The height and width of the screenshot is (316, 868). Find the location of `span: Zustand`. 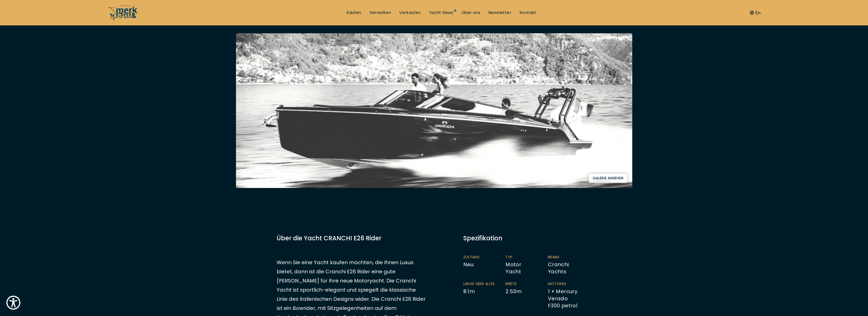

span: Zustand is located at coordinates (479, 257).